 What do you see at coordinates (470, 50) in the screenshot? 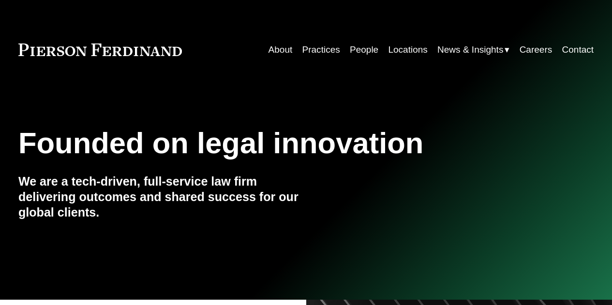
I see `span: News & Insights` at bounding box center [470, 50].